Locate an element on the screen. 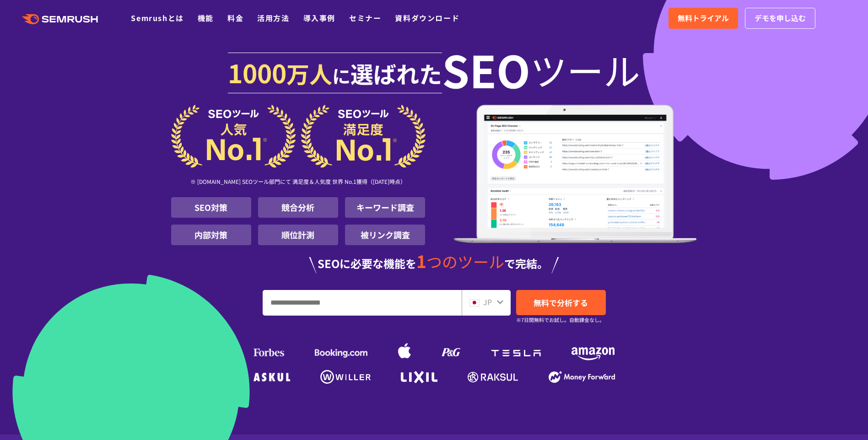 This screenshot has height=440, width=868. span: で完結。 is located at coordinates (526, 263).